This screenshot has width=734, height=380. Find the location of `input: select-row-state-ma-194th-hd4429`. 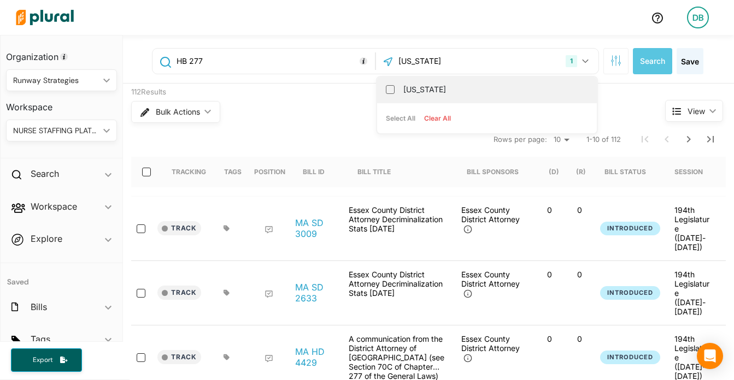

input: select-row-state-ma-194th-hd4429 is located at coordinates (141, 358).